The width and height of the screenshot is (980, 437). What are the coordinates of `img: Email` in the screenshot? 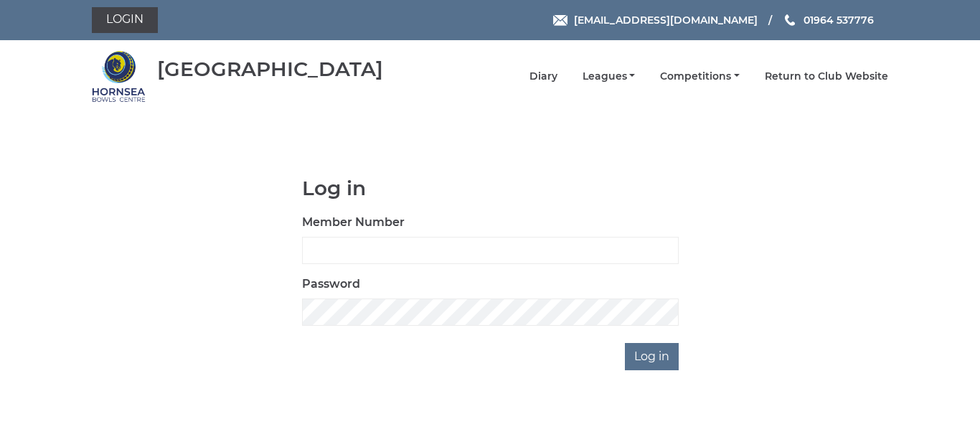 It's located at (560, 20).